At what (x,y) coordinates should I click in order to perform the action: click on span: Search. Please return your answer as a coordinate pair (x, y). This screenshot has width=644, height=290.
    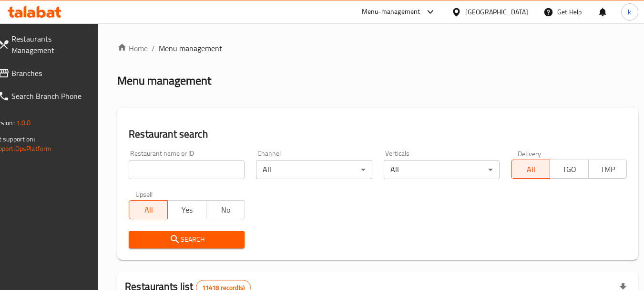
    Looking at the image, I should click on (187, 239).